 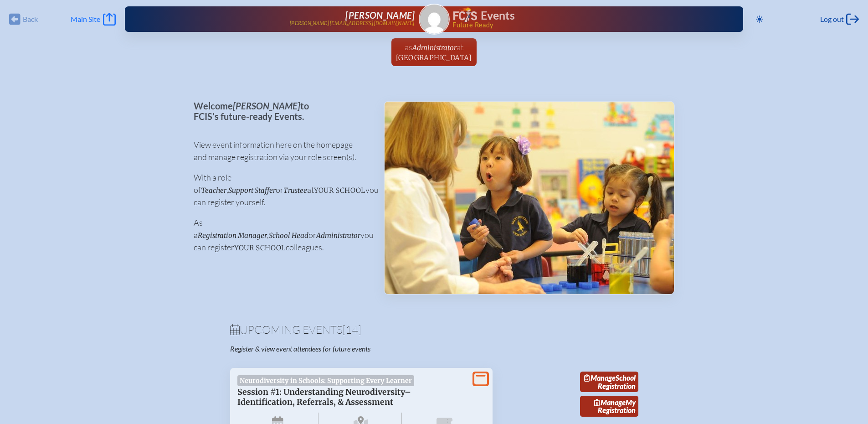 What do you see at coordinates (832, 19) in the screenshot?
I see `span: Log out` at bounding box center [832, 19].